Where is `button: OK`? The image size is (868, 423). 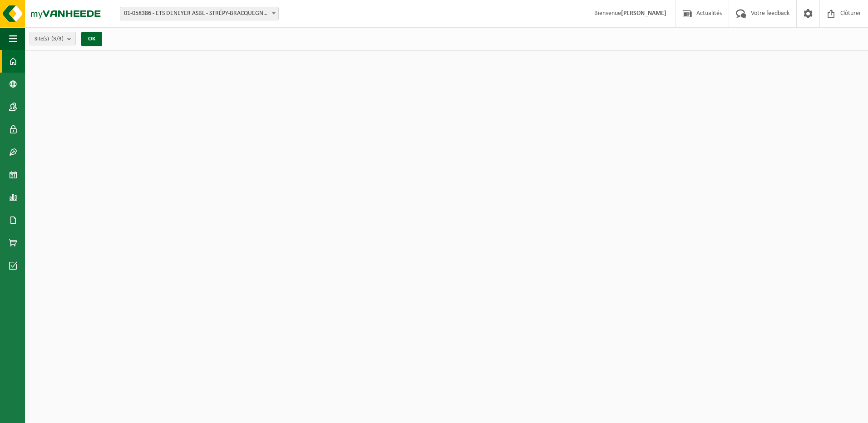 button: OK is located at coordinates (91, 39).